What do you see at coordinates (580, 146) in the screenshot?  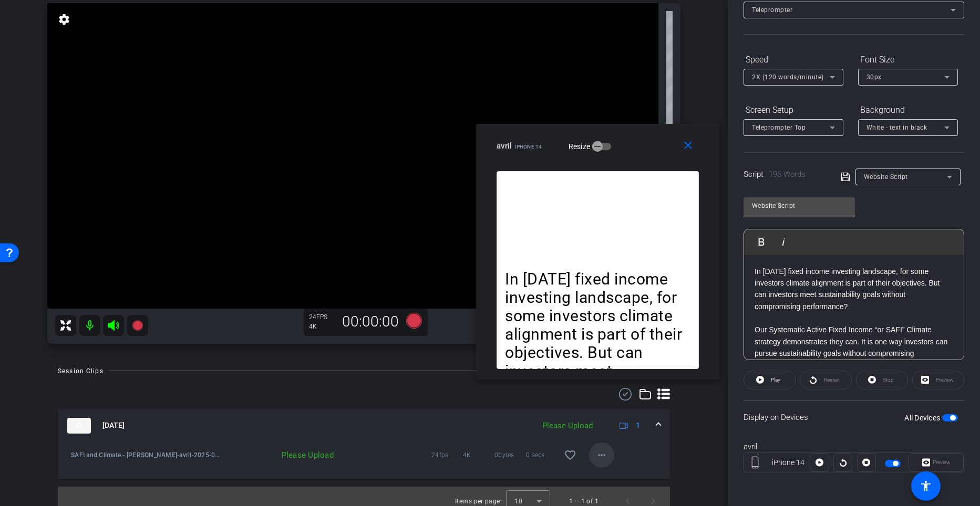 I see `label: Resize` at bounding box center [580, 146].